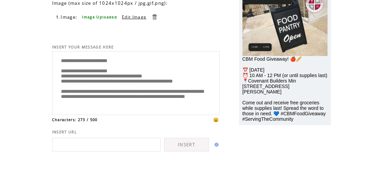  I want to click on span: INSERT URL, so click(64, 132).